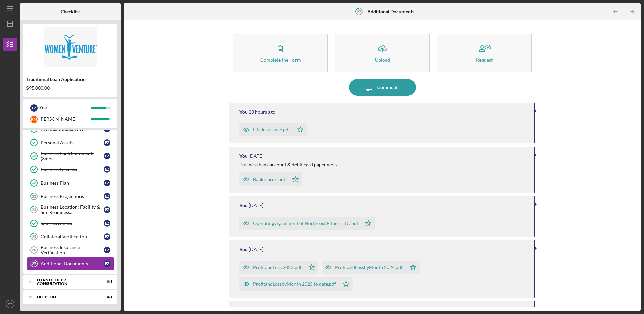 The height and width of the screenshot is (314, 644). What do you see at coordinates (369, 267) in the screenshot?
I see `div: ProfitandLossbyMonth 2024.pdf` at bounding box center [369, 267].